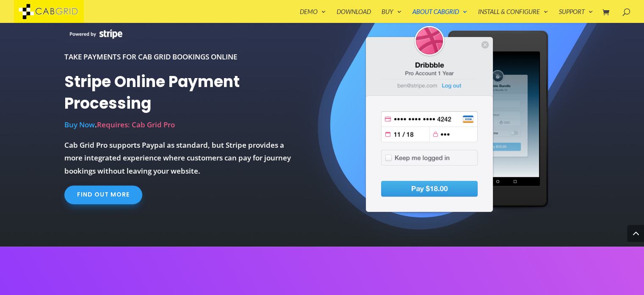 This screenshot has width=644, height=295. I want to click on a: Demo, so click(313, 16).